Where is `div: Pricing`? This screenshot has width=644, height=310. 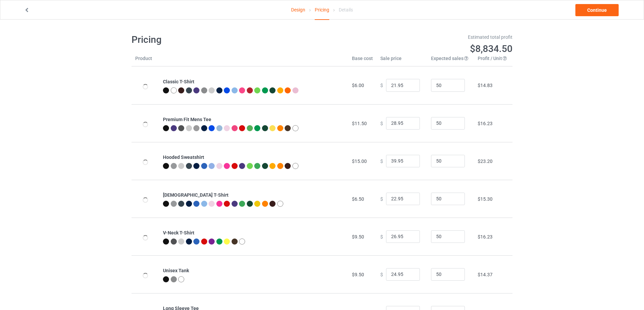 div: Pricing is located at coordinates (322, 10).